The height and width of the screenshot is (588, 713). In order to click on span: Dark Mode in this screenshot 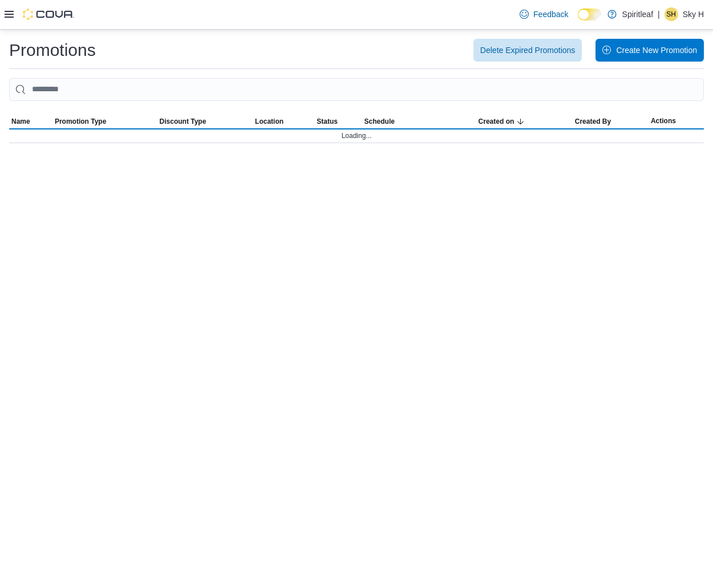, I will do `click(578, 21)`.